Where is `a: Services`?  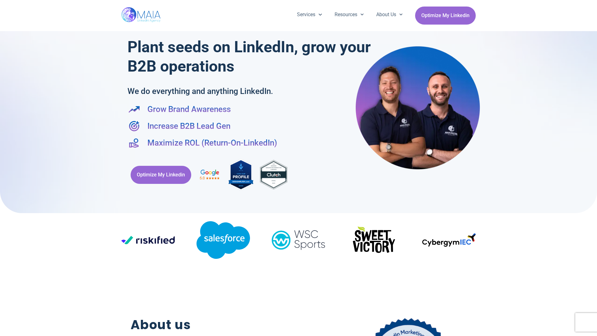
a: Services is located at coordinates (309, 15).